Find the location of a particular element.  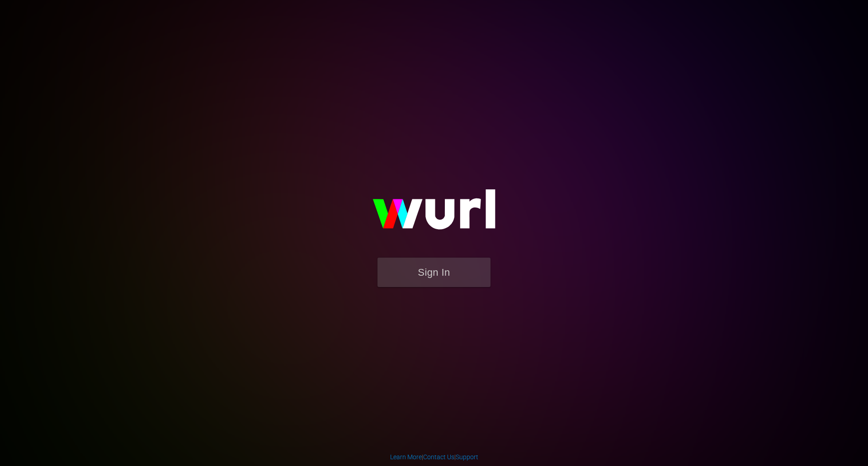

button: Sign In is located at coordinates (434, 272).